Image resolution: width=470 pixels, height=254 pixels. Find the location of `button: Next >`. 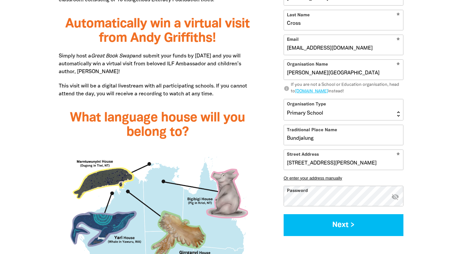

button: Next > is located at coordinates (343, 225).